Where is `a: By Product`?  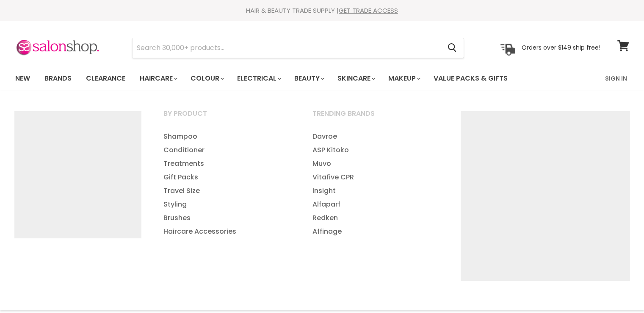
a: By Product is located at coordinates (227, 117).